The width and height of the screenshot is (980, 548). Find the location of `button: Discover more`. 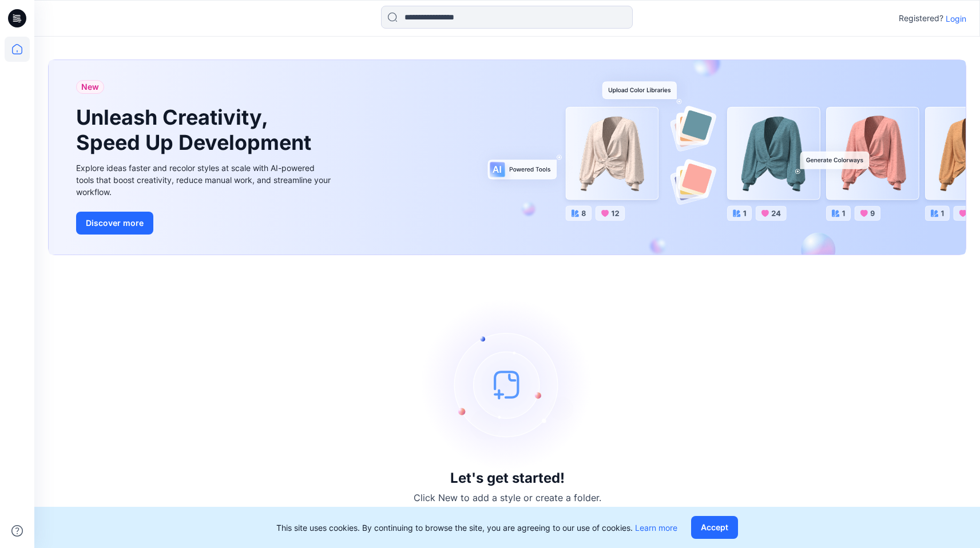

button: Discover more is located at coordinates (115, 223).